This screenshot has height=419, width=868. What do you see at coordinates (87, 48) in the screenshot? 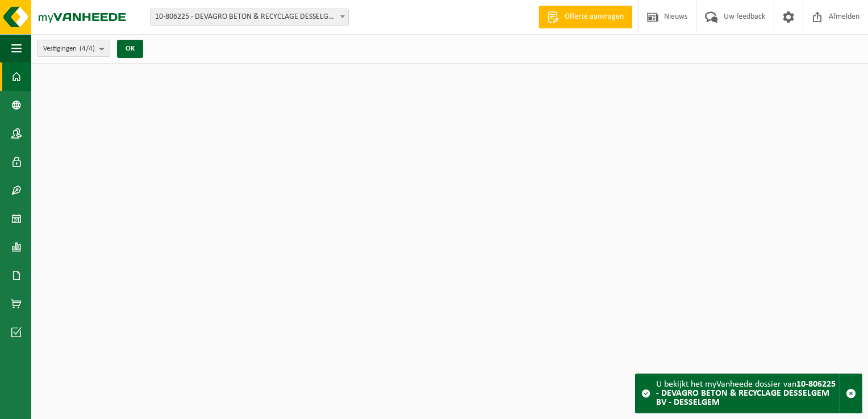
I see `count: (4/4)` at bounding box center [87, 48].